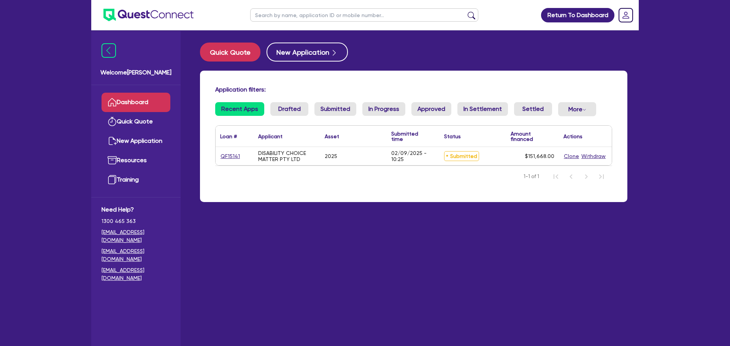  I want to click on div: Actions, so click(573, 136).